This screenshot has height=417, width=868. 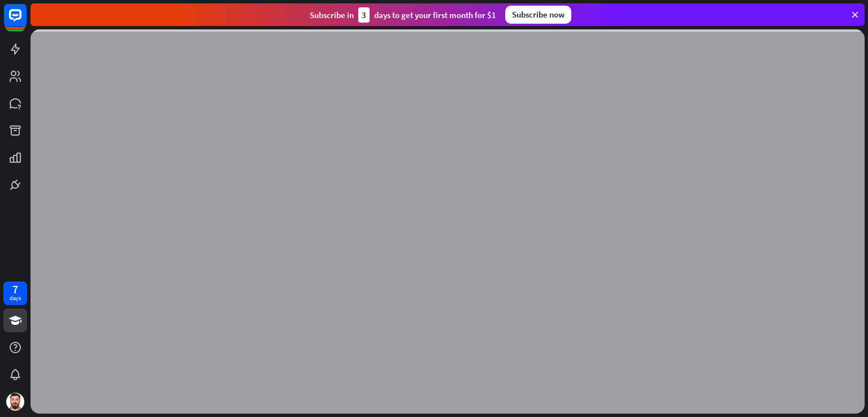 I want to click on div: days, so click(x=15, y=299).